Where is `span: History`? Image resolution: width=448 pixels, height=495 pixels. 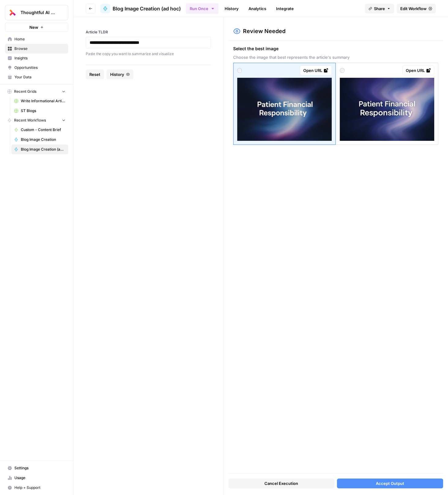
span: History is located at coordinates (117, 74).